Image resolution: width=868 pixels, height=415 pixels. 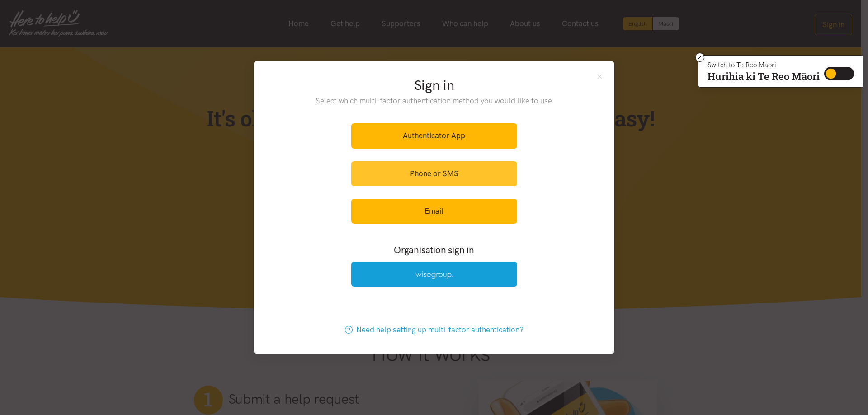 What do you see at coordinates (434, 249) in the screenshot?
I see `h3: Organisation sign in` at bounding box center [434, 249].